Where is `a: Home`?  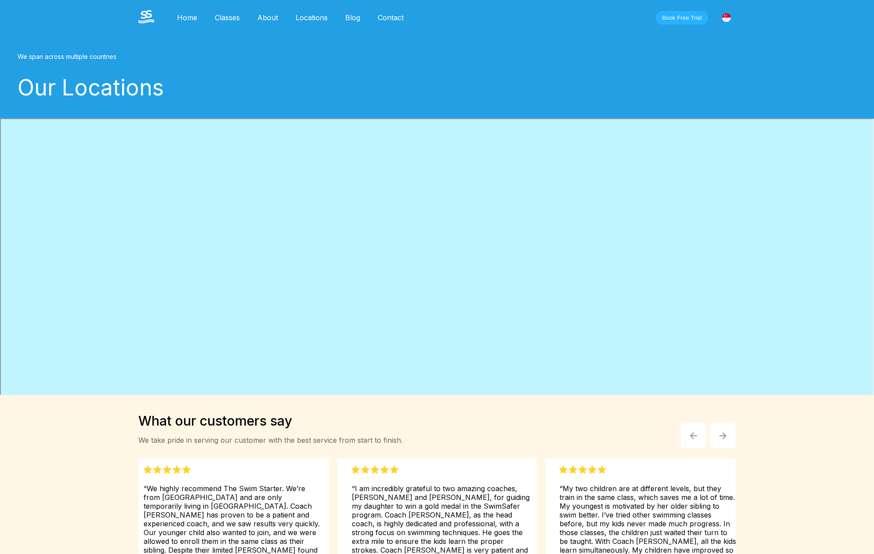
a: Home is located at coordinates (187, 18).